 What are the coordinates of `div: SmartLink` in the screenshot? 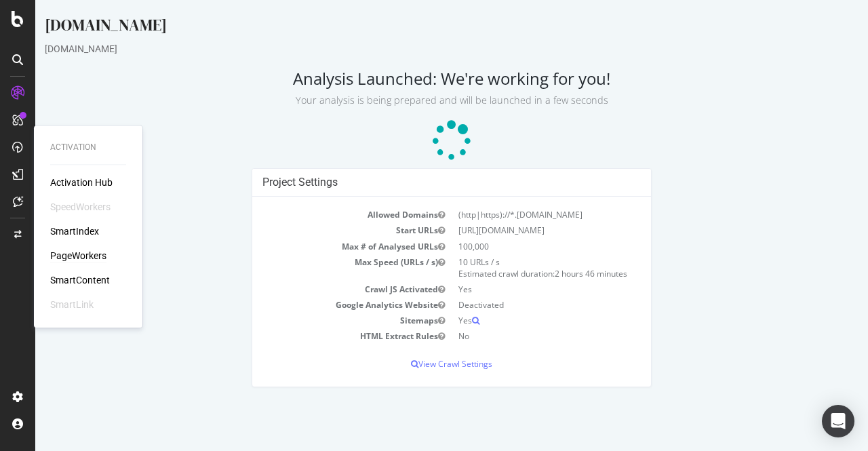 It's located at (72, 304).